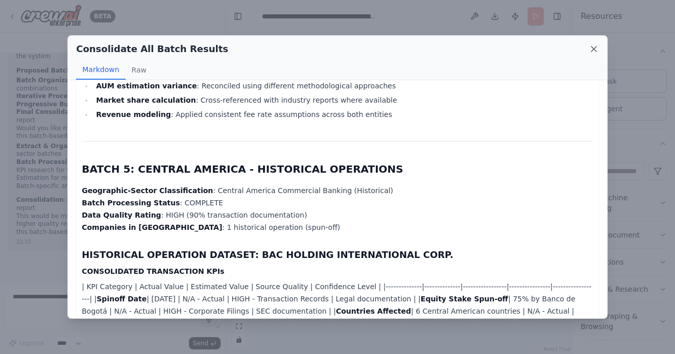 This screenshot has height=354, width=675. Describe the element at coordinates (338, 255) in the screenshot. I see `h3: HISTORICAL OPERATION DATASET: BAC HOLDING INTERNATIONAL CORP.` at that location.